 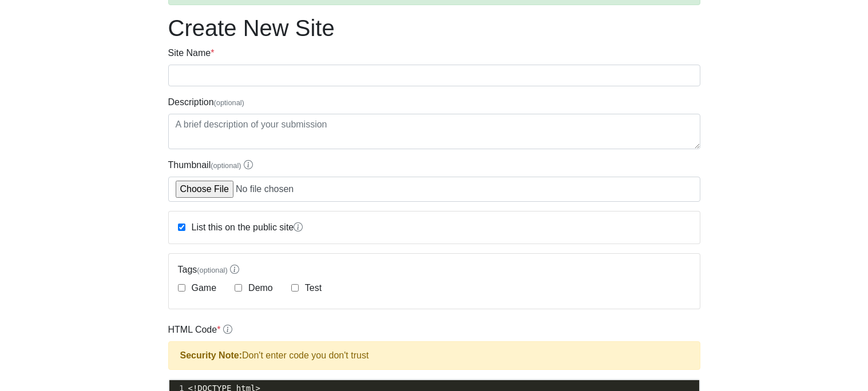 I want to click on label: Thumbnail, so click(x=211, y=166).